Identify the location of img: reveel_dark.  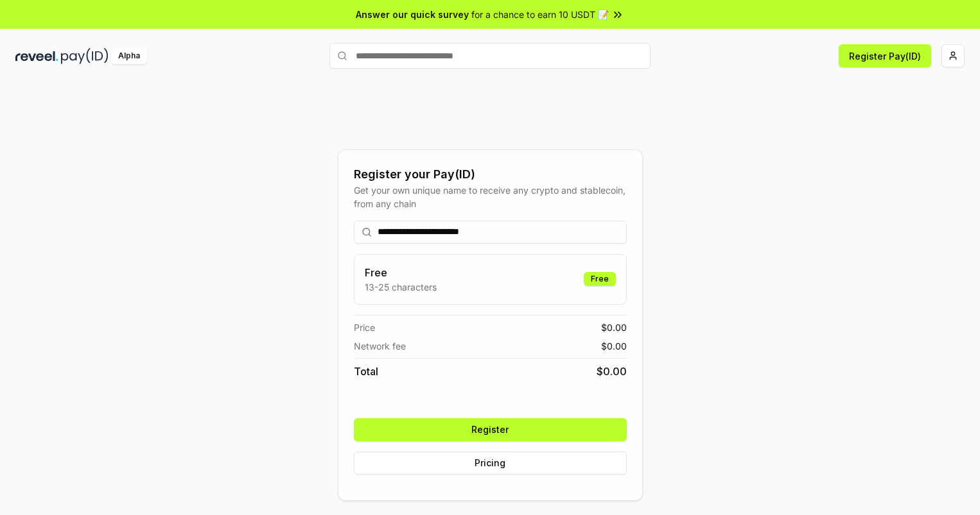
(36, 56).